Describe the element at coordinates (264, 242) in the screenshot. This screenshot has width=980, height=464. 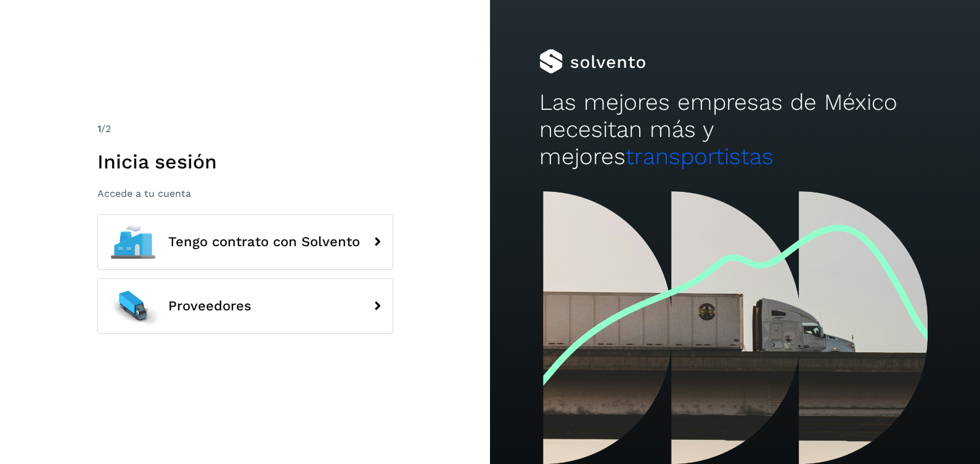
I see `span: Tengo contrato con Solvento` at that location.